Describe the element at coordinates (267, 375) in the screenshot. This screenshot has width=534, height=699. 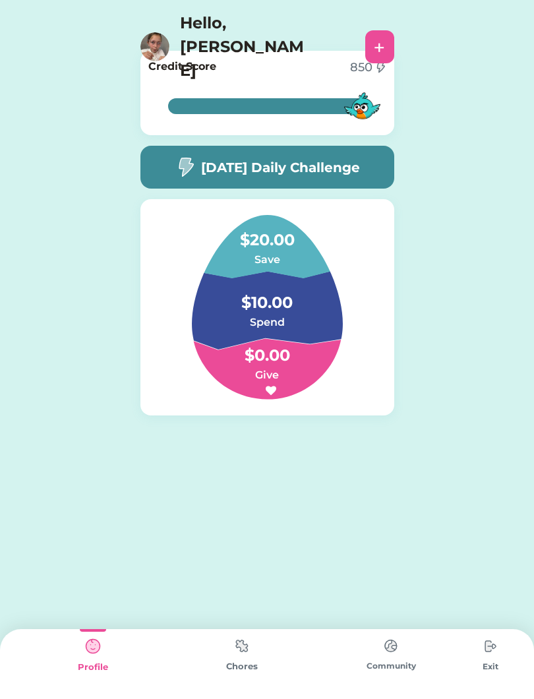
I see `h6: Give` at that location.